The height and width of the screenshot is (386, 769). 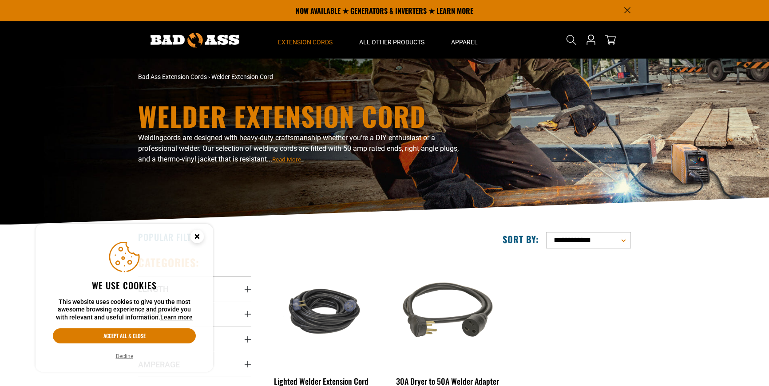 What do you see at coordinates (287, 159) in the screenshot?
I see `span: Read More` at bounding box center [287, 159].